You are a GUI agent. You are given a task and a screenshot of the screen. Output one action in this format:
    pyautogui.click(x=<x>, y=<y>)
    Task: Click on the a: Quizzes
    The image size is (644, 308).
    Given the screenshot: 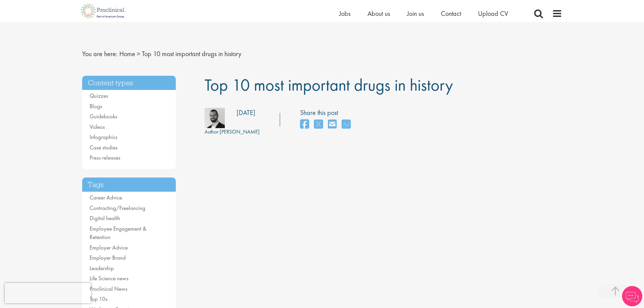 What is the action you would take?
    pyautogui.click(x=99, y=96)
    